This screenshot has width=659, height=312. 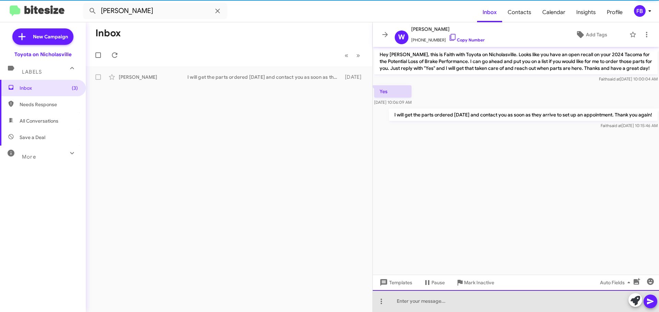 What do you see at coordinates (466, 40) in the screenshot?
I see `a: Copy Number` at bounding box center [466, 40].